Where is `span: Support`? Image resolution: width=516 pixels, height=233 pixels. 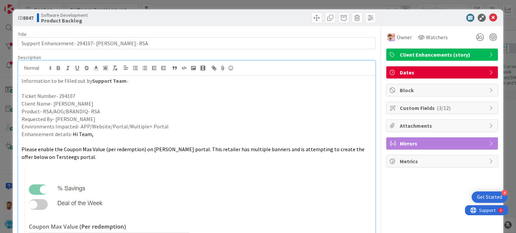 span: Support is located at coordinates (22, 5).